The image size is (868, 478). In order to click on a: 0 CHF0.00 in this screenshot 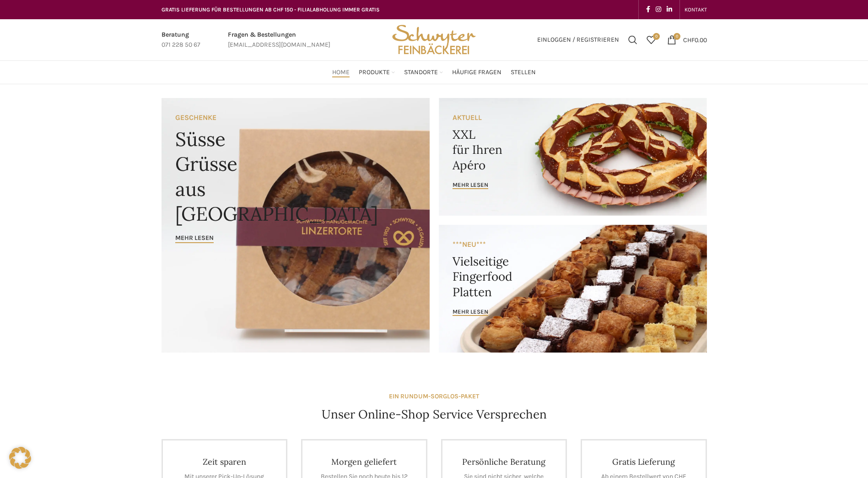, I will do `click(686, 40)`.